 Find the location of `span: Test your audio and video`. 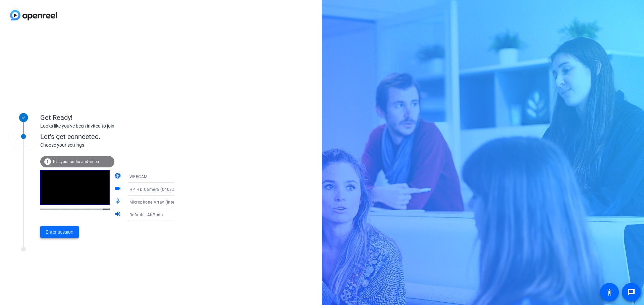

span: Test your audio and video is located at coordinates (75, 162).